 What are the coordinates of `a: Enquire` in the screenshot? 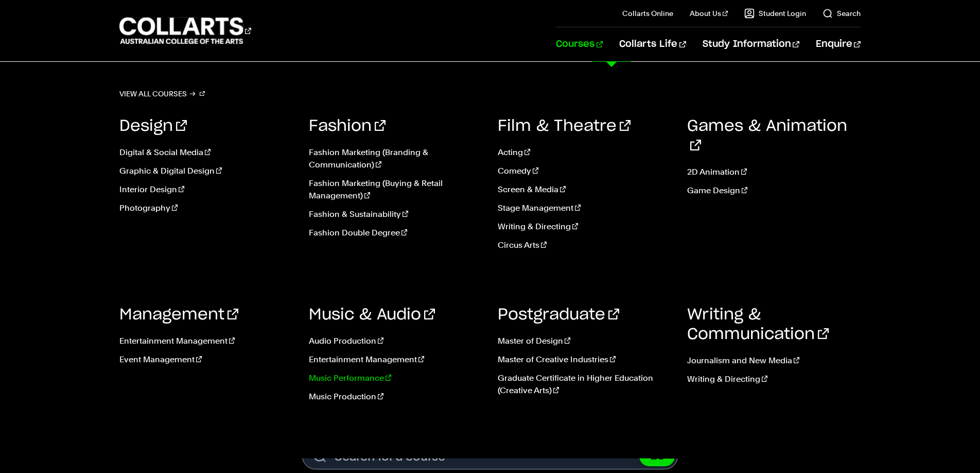 It's located at (838, 45).